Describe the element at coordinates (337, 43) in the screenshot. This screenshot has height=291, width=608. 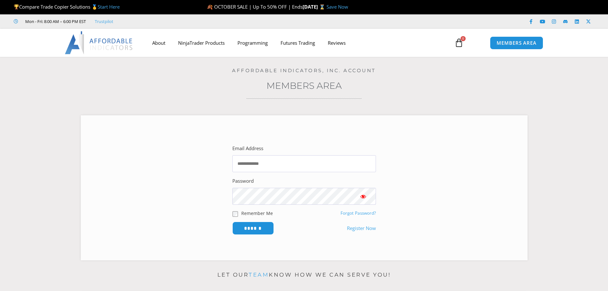
I see `a: Reviews` at that location.